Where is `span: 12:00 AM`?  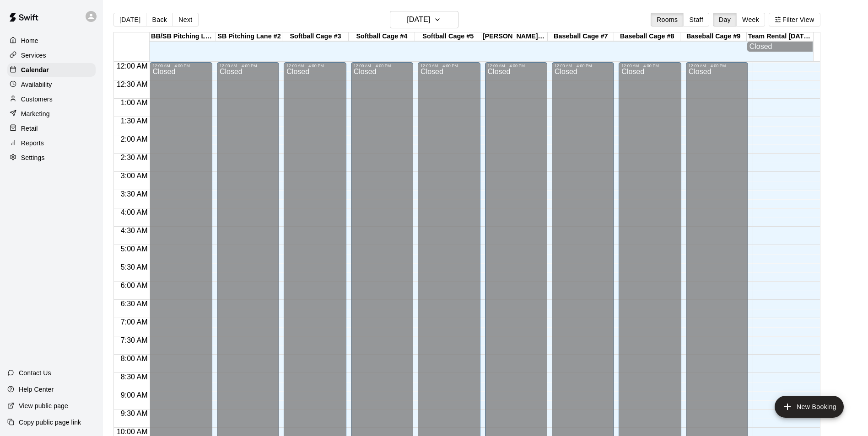
span: 12:00 AM is located at coordinates (132, 66).